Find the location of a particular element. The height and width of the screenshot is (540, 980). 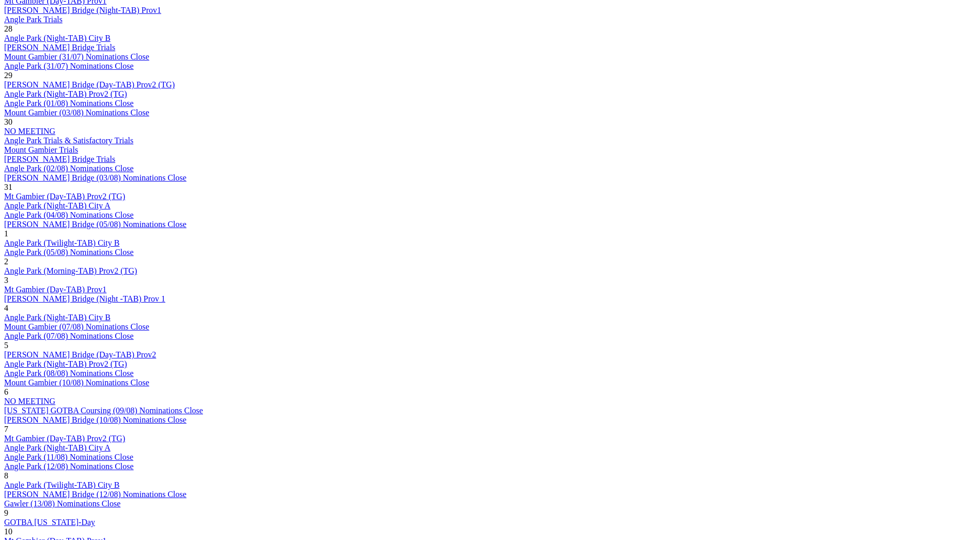

span: 1 is located at coordinates (6, 233).